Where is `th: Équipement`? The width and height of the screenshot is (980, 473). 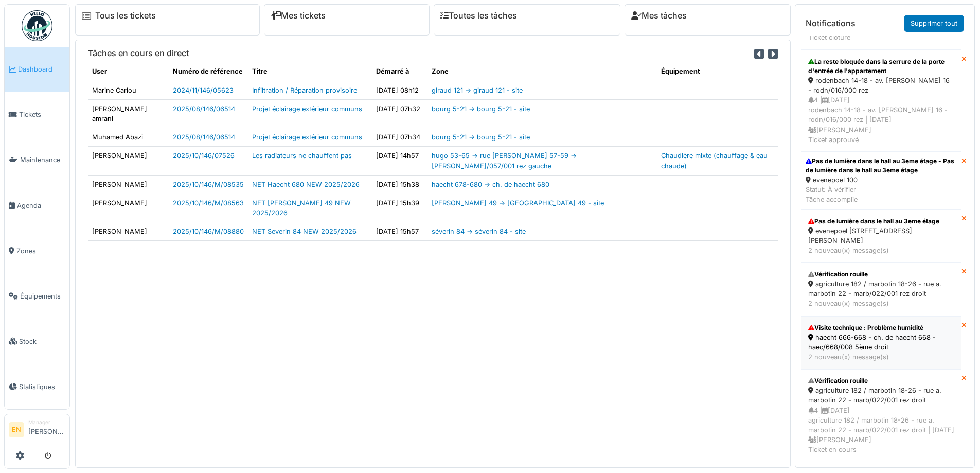 th: Équipement is located at coordinates (717, 71).